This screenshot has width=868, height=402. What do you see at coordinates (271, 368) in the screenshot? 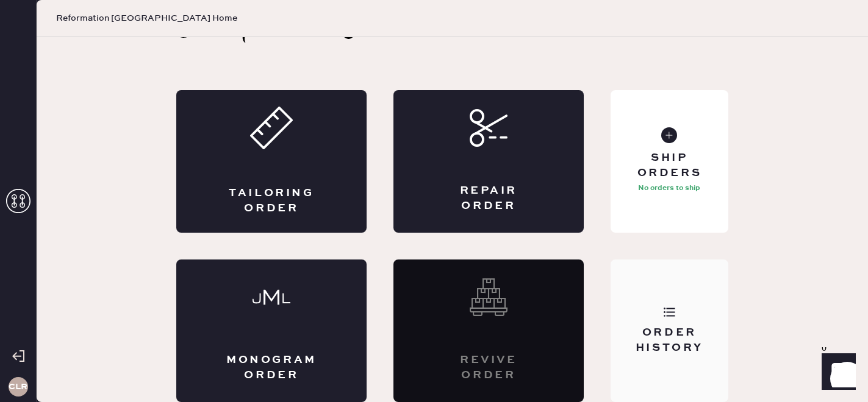
I see `div: Monogram Order` at bounding box center [271, 368].